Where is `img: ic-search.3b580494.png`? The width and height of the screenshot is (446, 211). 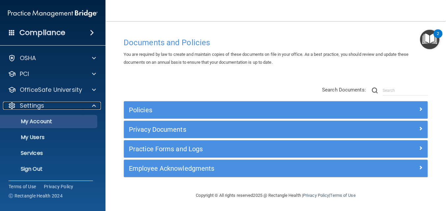 img: ic-search.3b580494.png is located at coordinates (375, 90).